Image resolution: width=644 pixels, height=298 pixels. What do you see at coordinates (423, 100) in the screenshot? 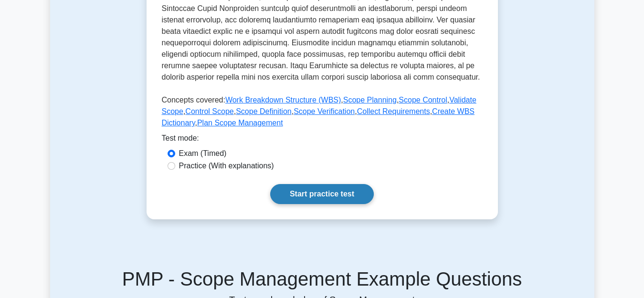
I see `a: Scope Control` at bounding box center [423, 100].